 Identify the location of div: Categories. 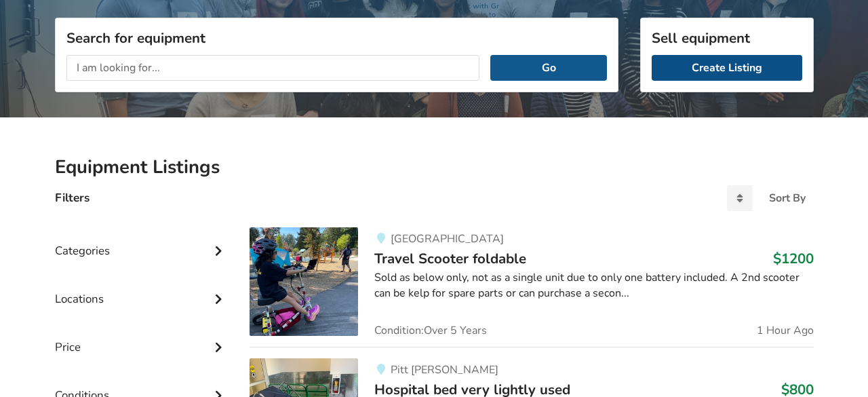
(142, 240).